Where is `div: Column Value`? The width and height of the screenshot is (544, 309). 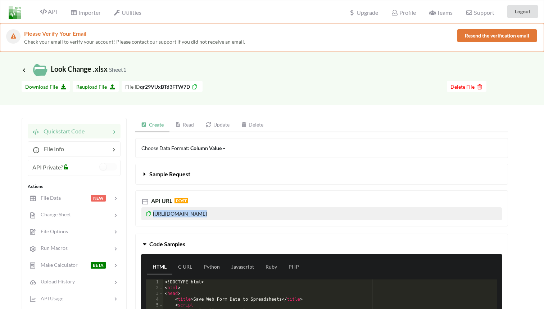
div: Column Value is located at coordinates (206, 148).